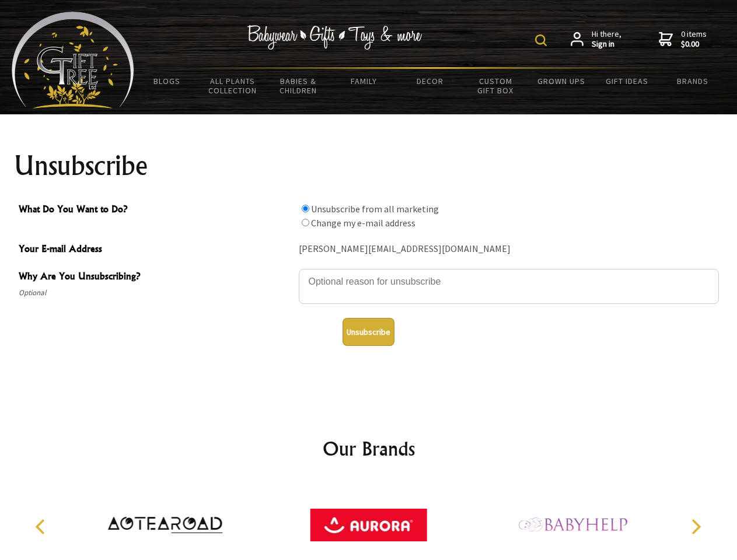 The height and width of the screenshot is (560, 737). What do you see at coordinates (596, 39) in the screenshot?
I see `a: Hi there,Sign in` at bounding box center [596, 39].